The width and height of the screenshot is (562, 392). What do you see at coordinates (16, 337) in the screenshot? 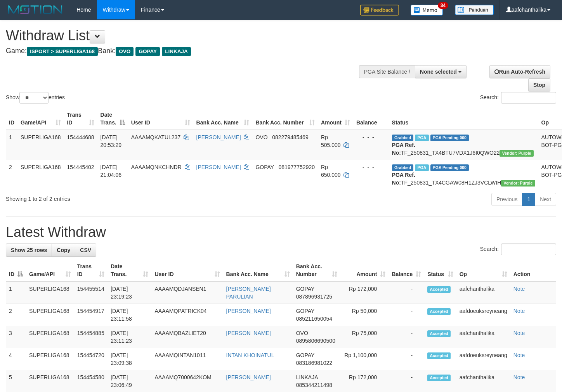
I see `td: 3` at bounding box center [16, 337].